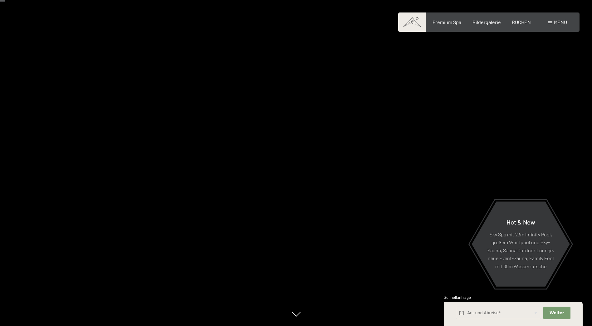 The image size is (592, 326). I want to click on a: Premium Spa, so click(447, 22).